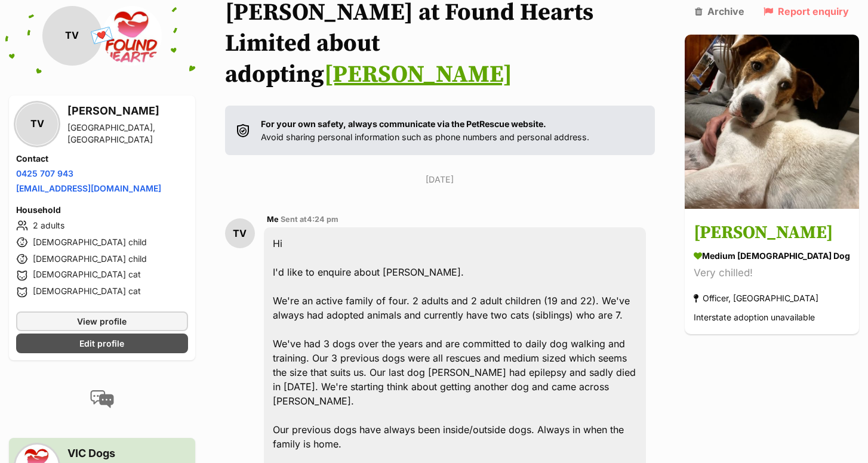 The width and height of the screenshot is (868, 463). What do you see at coordinates (719, 11) in the screenshot?
I see `a: Archive` at bounding box center [719, 11].